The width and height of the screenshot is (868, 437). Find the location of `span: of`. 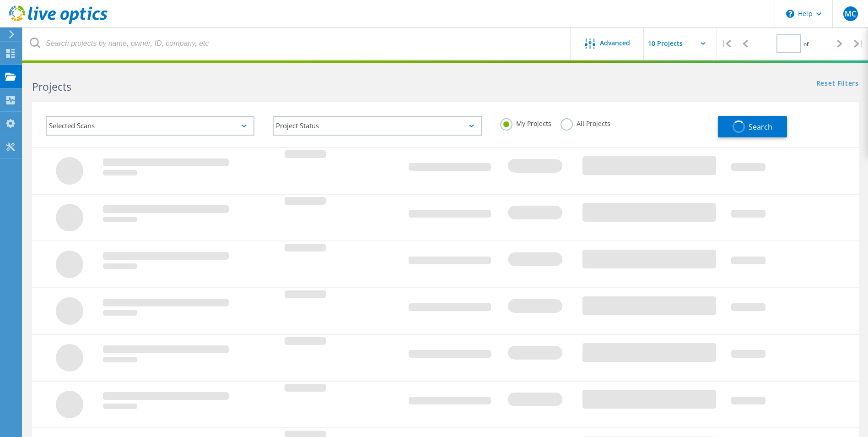

span: of is located at coordinates (806, 44).